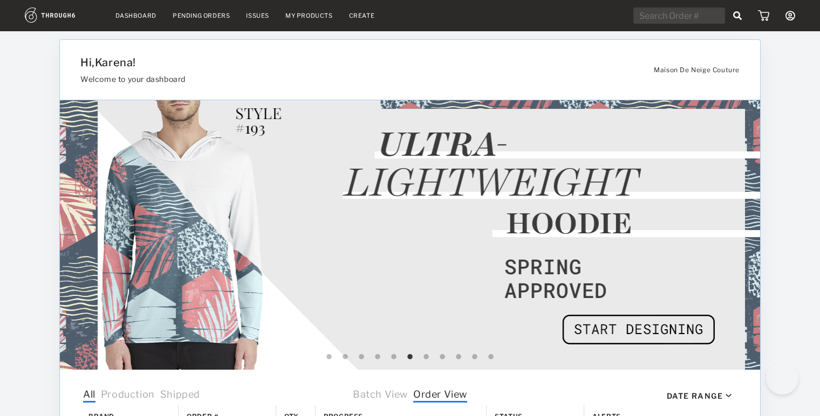  What do you see at coordinates (459, 358) in the screenshot?
I see `button: 9` at bounding box center [459, 358].